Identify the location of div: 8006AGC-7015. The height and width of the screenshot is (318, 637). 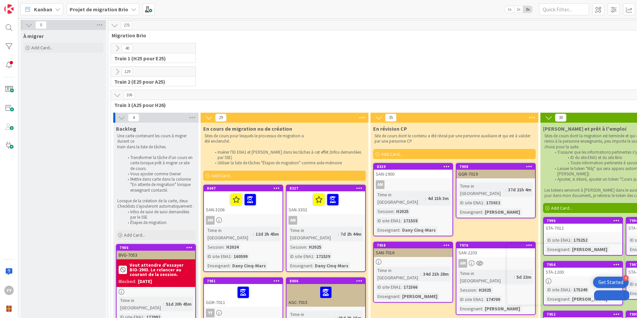
(326, 292).